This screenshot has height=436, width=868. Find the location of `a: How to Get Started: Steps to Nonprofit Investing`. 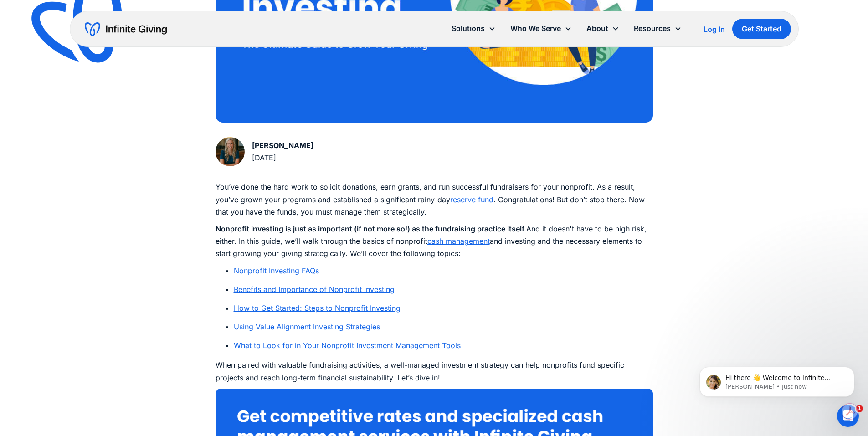

a: How to Get Started: Steps to Nonprofit Investing is located at coordinates (317, 308).